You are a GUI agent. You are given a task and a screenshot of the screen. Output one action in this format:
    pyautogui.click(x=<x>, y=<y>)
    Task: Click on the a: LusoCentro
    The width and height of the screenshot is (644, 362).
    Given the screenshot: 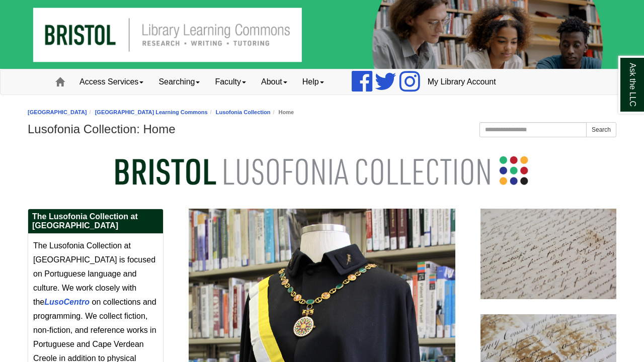 What is the action you would take?
    pyautogui.click(x=67, y=302)
    